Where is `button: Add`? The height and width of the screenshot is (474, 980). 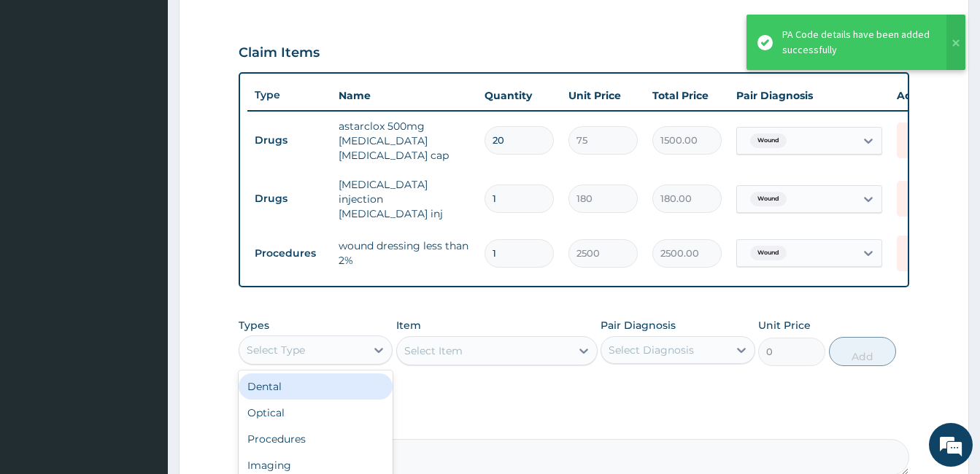 button: Add is located at coordinates (863, 352).